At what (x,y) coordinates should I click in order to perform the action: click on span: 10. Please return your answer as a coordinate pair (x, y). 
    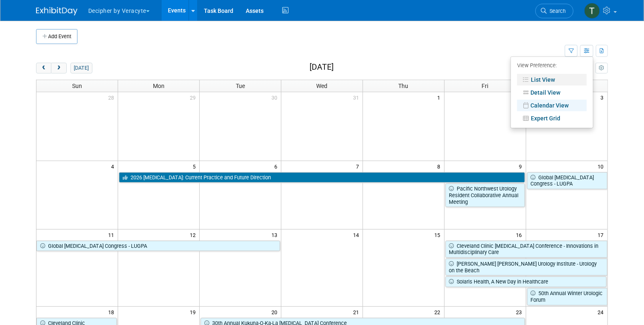
    Looking at the image, I should click on (603, 166).